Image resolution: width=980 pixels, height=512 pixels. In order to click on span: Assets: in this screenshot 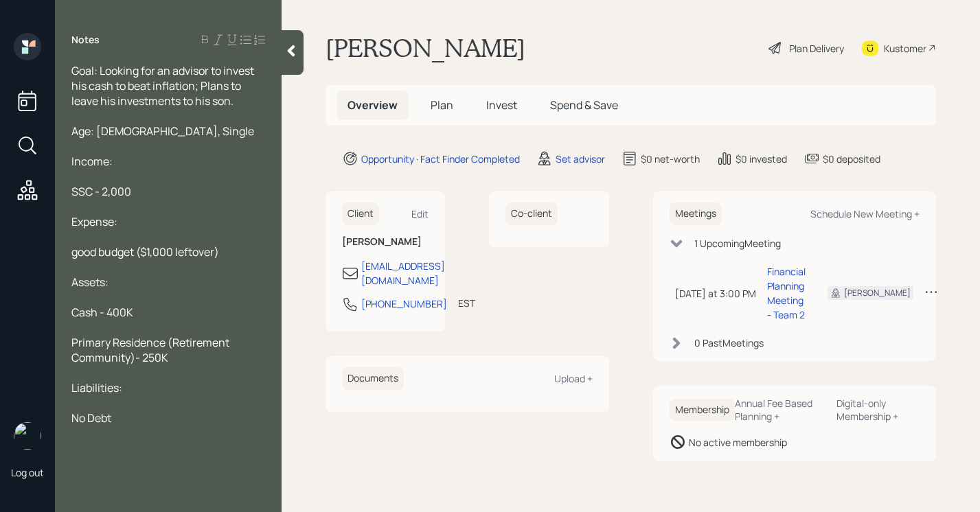, I will do `click(90, 282)`.